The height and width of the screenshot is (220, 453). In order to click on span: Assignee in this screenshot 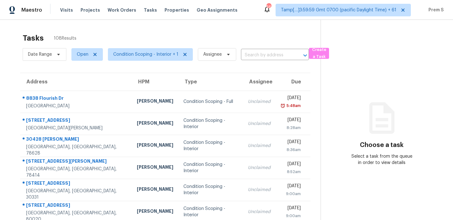, I will do `click(212, 54)`.